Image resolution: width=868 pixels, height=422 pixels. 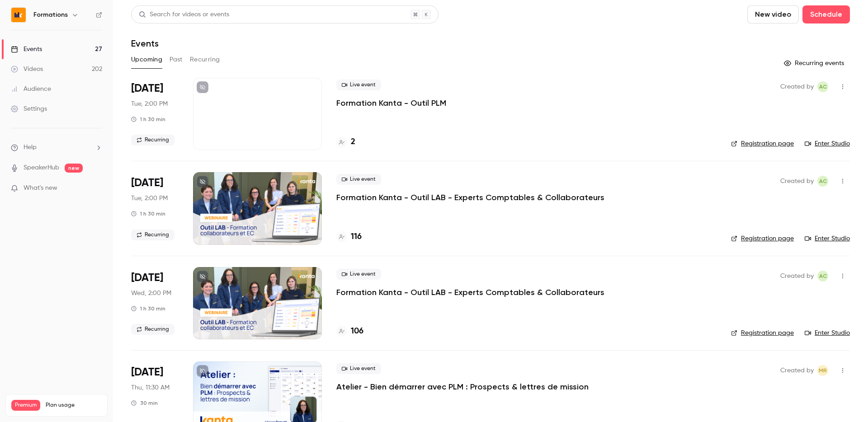 What do you see at coordinates (51, 15) in the screenshot?
I see `h6: Formations` at bounding box center [51, 15].